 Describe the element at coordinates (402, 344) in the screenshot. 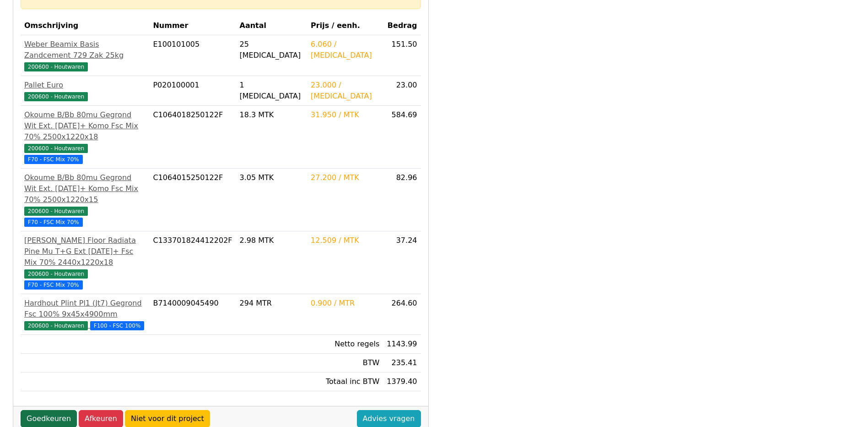

I see `td: 1143.99` at that location.